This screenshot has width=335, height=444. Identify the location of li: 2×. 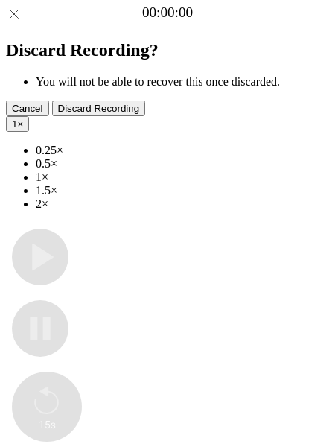
(182, 204).